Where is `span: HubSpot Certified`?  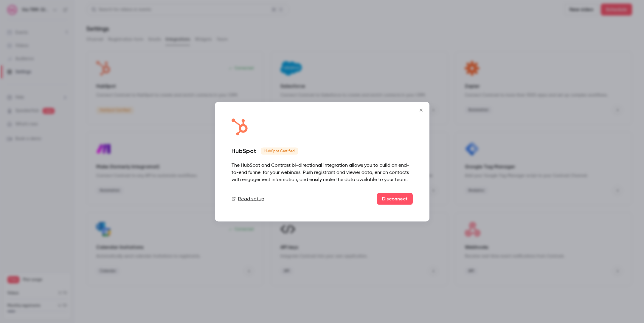
span: HubSpot Certified is located at coordinates (279, 151).